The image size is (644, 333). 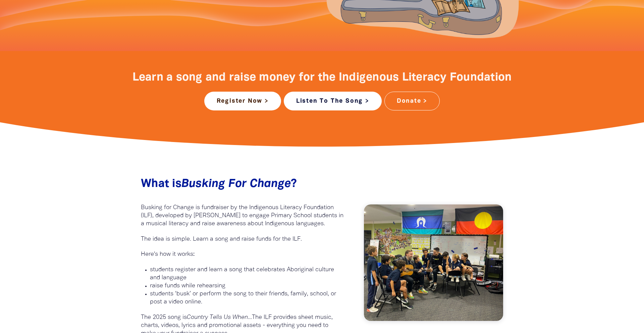 I want to click on span: What is ?, so click(x=219, y=184).